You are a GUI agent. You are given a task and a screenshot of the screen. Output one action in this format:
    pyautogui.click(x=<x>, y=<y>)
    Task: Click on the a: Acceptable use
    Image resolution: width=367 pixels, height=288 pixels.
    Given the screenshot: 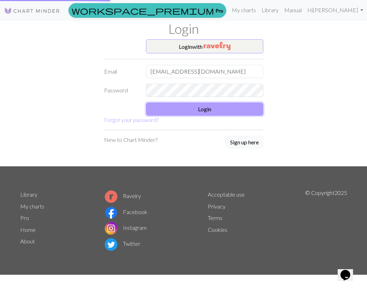 What is the action you would take?
    pyautogui.click(x=226, y=194)
    